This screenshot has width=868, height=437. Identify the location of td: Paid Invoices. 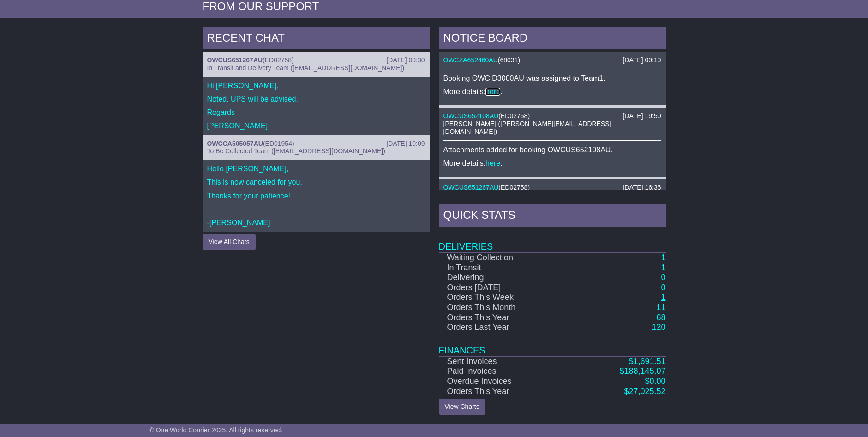
(505, 371).